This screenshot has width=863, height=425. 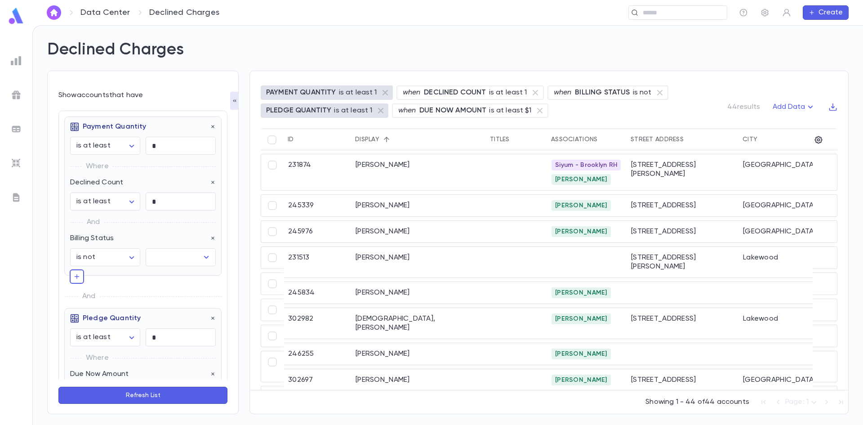 What do you see at coordinates (642, 93) in the screenshot?
I see `p: is not` at bounding box center [642, 93].